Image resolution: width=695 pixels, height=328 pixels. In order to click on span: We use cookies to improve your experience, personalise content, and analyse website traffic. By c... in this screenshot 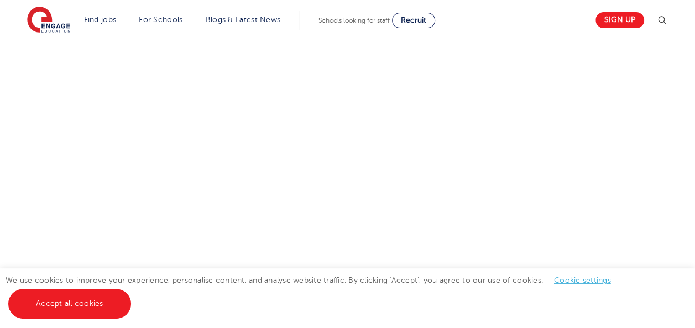, I will do `click(313, 292)`.